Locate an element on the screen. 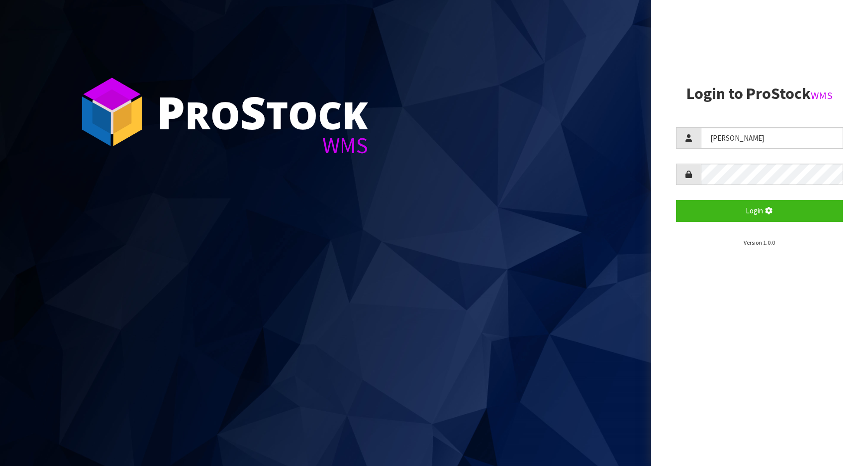 This screenshot has width=868, height=466. h2: Login to ProStock is located at coordinates (760, 94).